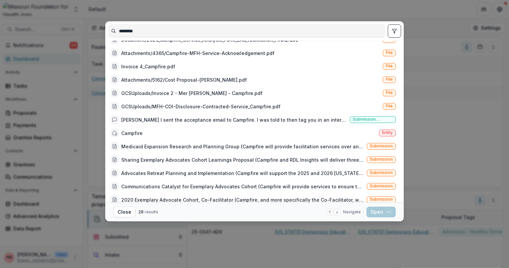 This screenshot has height=268, width=509. What do you see at coordinates (242, 159) in the screenshot?
I see `div: Sharing Exemplary Advocates Cohort Learnings Proposal (Campfire and RDL Insights will deliver thr...` at bounding box center [242, 159].